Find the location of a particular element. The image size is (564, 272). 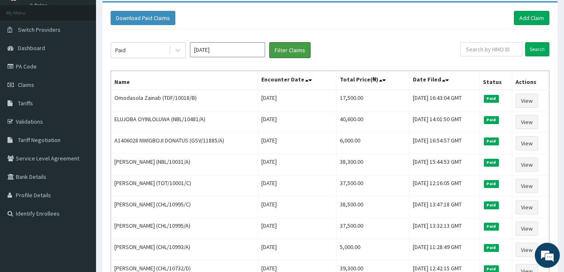

td: 5,000.00 is located at coordinates (373, 250).